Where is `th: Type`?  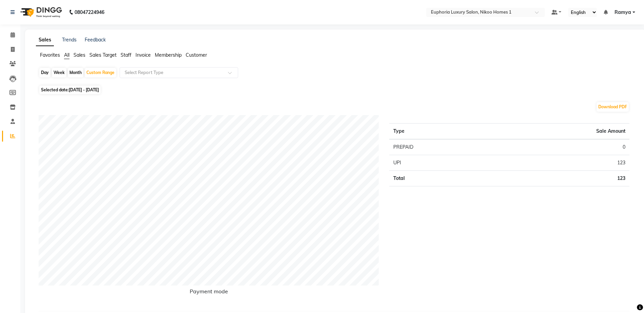
th: Type is located at coordinates (441, 131).